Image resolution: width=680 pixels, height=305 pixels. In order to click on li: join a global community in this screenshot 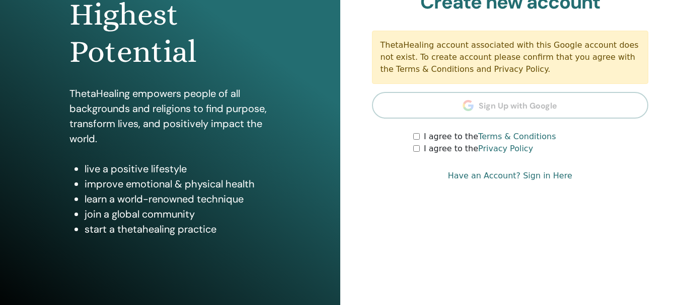, I will do `click(178, 214)`.